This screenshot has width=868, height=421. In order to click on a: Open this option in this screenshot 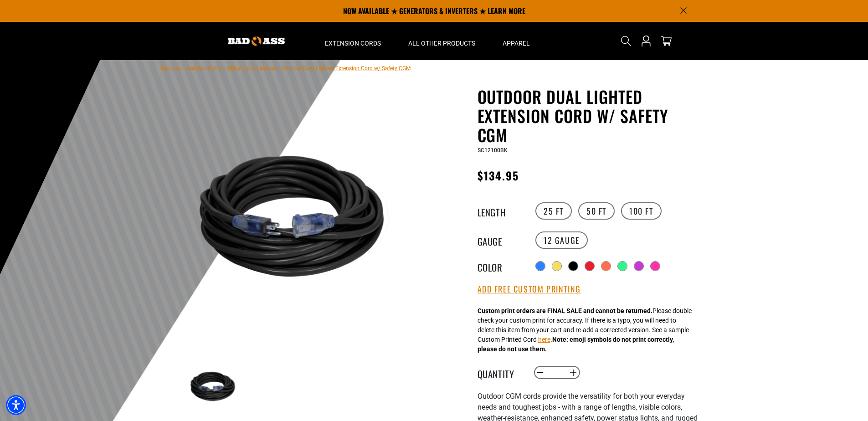, I will do `click(646, 41)`.